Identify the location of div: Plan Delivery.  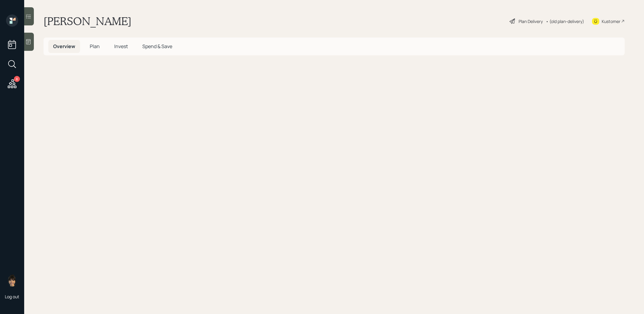
(530, 21).